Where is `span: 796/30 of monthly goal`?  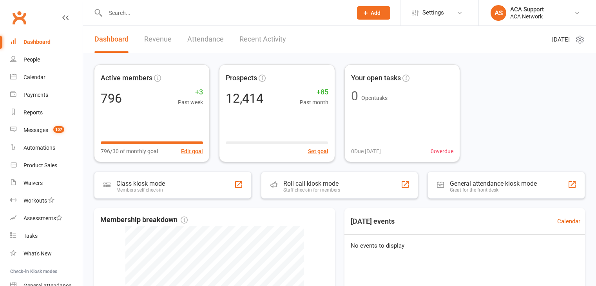
span: 796/30 of monthly goal is located at coordinates (129, 151).